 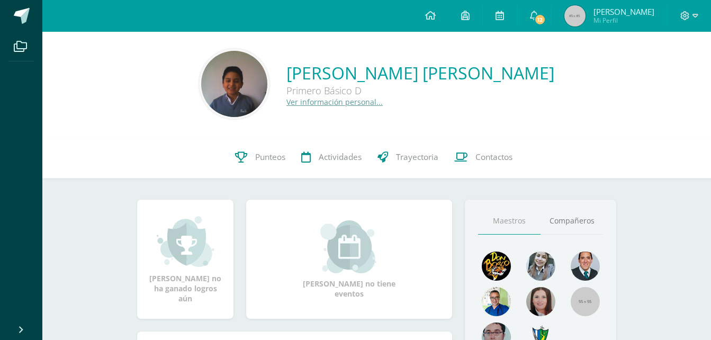 What do you see at coordinates (494, 157) in the screenshot?
I see `span: Contactos` at bounding box center [494, 157].